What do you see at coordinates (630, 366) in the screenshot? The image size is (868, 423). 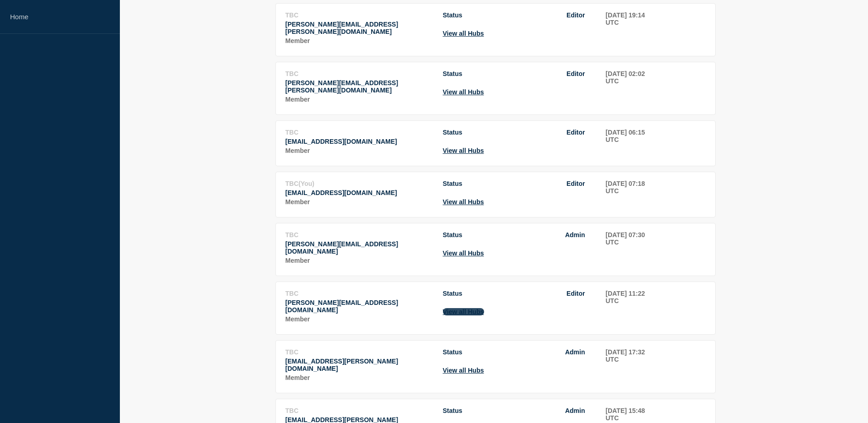 I see `td: Last sign-in: 2025-08-25 17:32 UTC` at bounding box center [630, 366].